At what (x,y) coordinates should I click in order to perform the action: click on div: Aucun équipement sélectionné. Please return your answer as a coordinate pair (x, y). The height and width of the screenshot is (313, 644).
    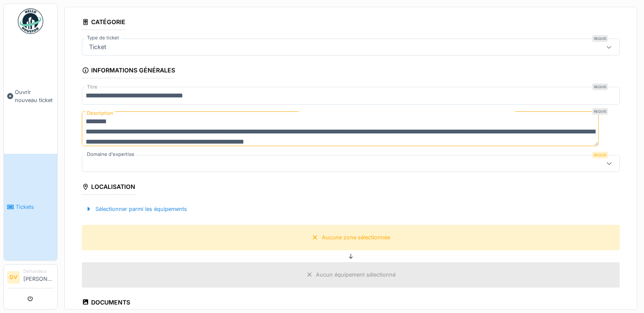
    Looking at the image, I should click on (356, 275).